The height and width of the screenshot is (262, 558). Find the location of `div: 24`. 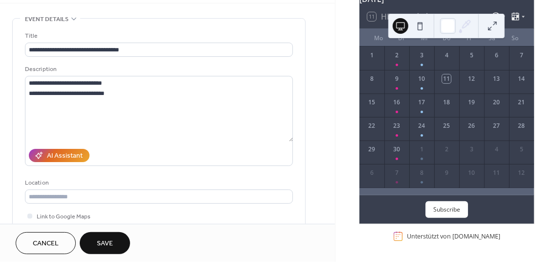

div: 24 is located at coordinates (421, 126).